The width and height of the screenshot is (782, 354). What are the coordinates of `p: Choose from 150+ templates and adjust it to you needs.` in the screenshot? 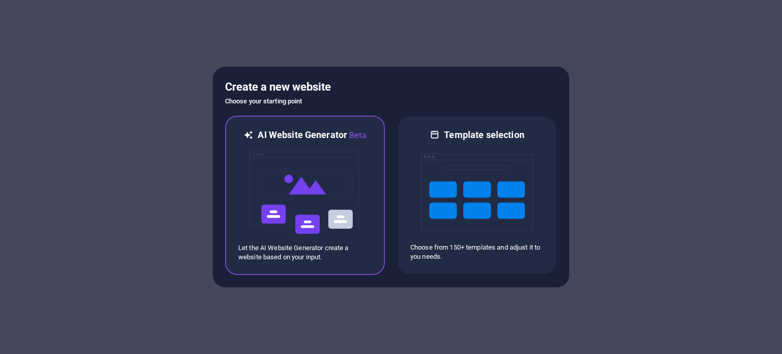 It's located at (477, 252).